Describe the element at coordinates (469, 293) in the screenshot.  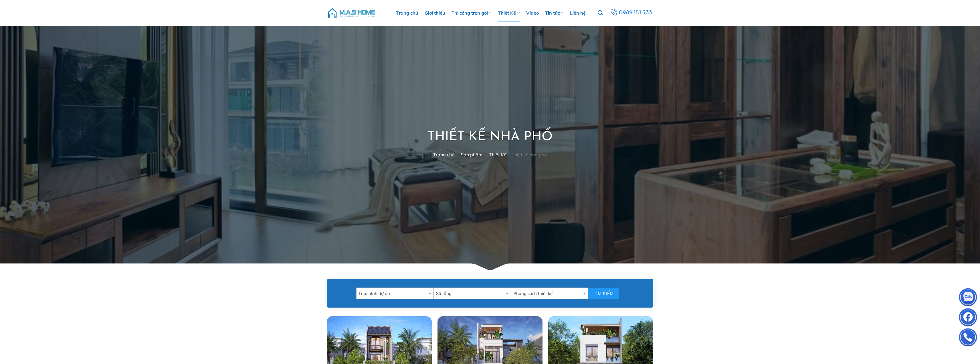
I see `span: Số tầng` at that location.